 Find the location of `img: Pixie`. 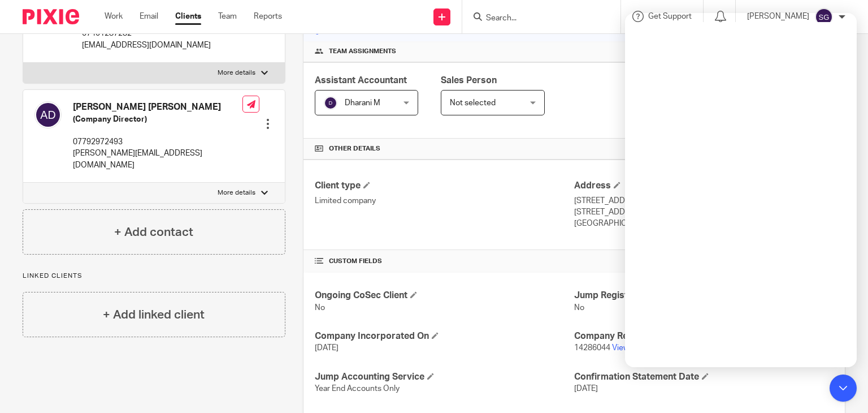

img: Pixie is located at coordinates (51, 16).